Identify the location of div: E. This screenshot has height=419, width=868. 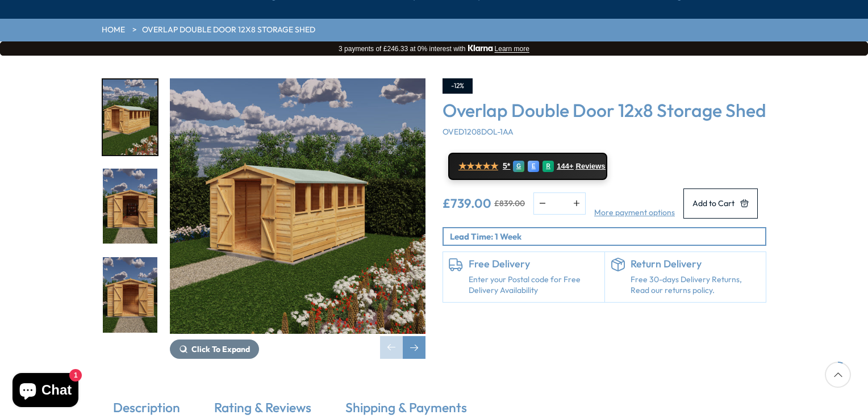
(534, 167).